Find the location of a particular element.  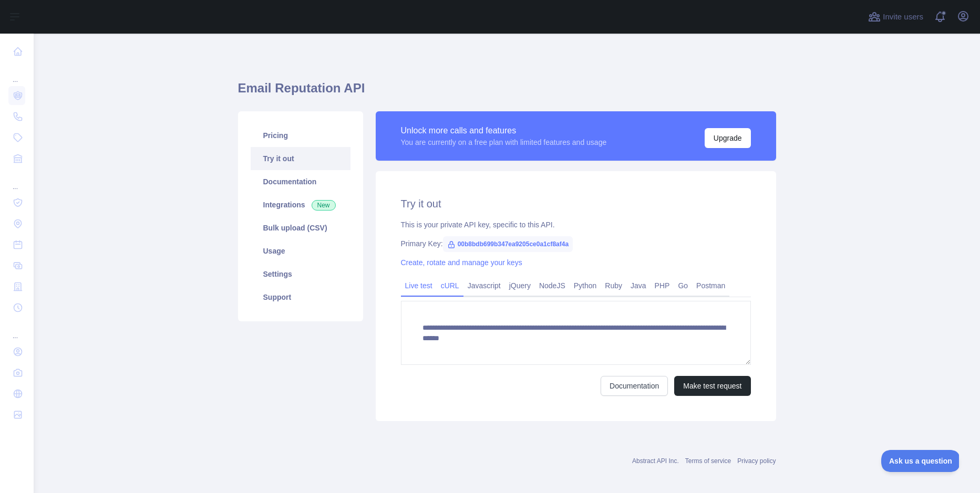

div: You are currently on a free plan with limited features and usage is located at coordinates (504, 142).